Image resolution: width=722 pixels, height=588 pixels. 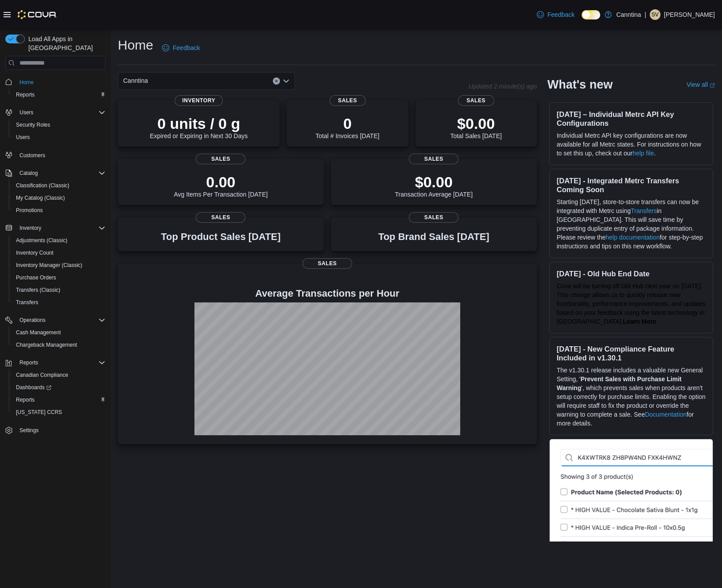 What do you see at coordinates (40, 198) in the screenshot?
I see `span: My Catalog (Classic)` at bounding box center [40, 198].